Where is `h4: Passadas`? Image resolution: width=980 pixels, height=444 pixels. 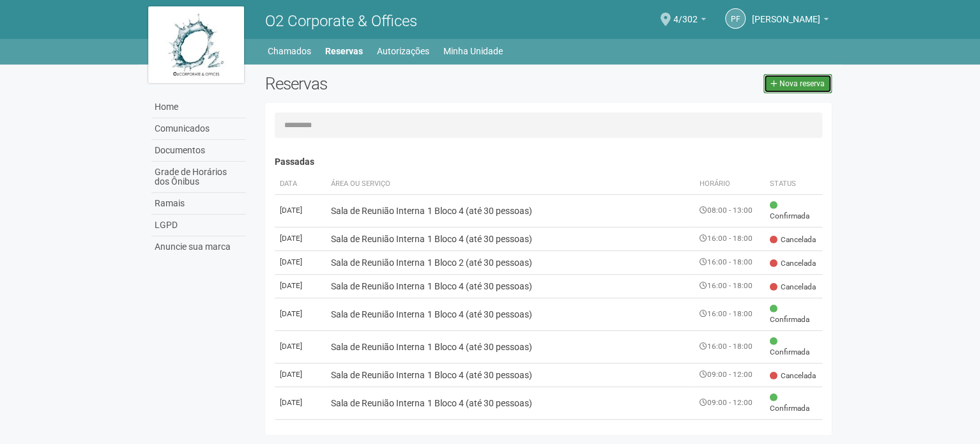
h4: Passadas is located at coordinates (548, 161).